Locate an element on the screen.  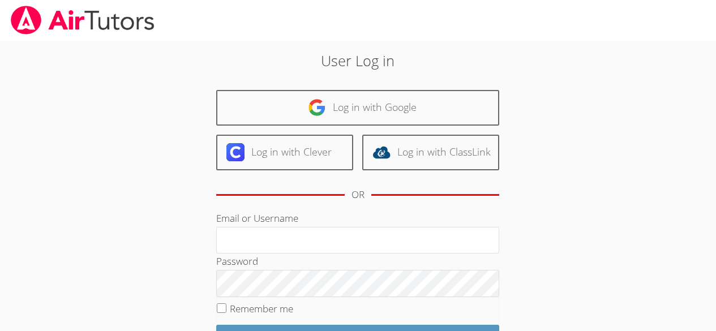
label: Remember me is located at coordinates (262, 309).